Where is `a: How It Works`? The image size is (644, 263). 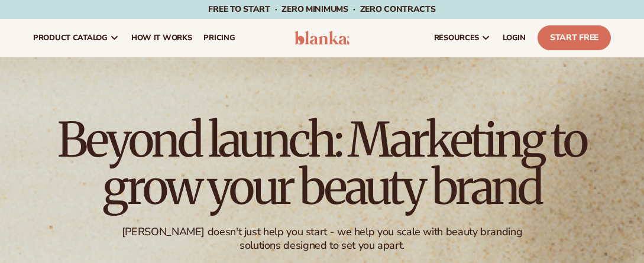
a: How It Works is located at coordinates (161, 38).